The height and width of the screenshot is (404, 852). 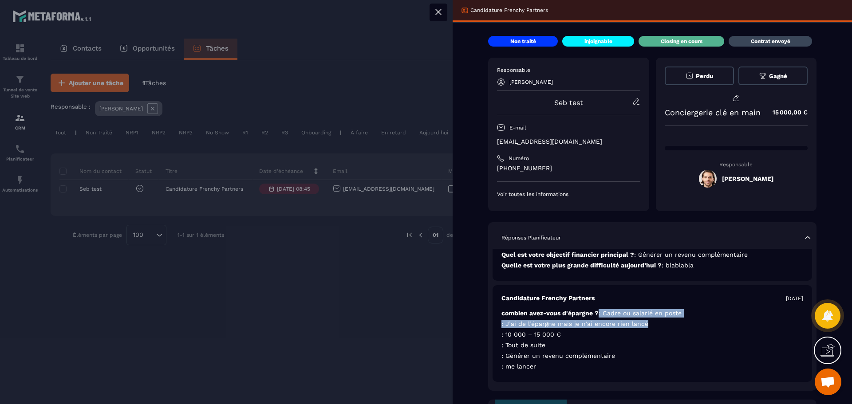 What do you see at coordinates (519, 367) in the screenshot?
I see `span: : me lancer` at bounding box center [519, 367].